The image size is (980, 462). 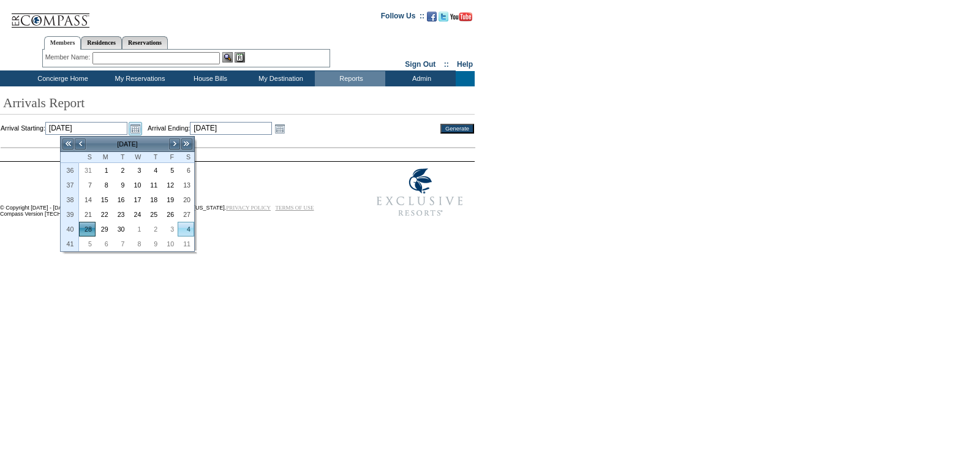 What do you see at coordinates (432, 17) in the screenshot?
I see `img: Become our fan on Facebook` at bounding box center [432, 17].